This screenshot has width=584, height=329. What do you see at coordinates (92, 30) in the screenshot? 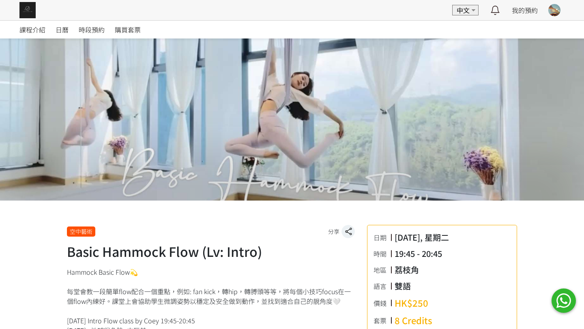
I see `span: 時段預約` at bounding box center [92, 30].